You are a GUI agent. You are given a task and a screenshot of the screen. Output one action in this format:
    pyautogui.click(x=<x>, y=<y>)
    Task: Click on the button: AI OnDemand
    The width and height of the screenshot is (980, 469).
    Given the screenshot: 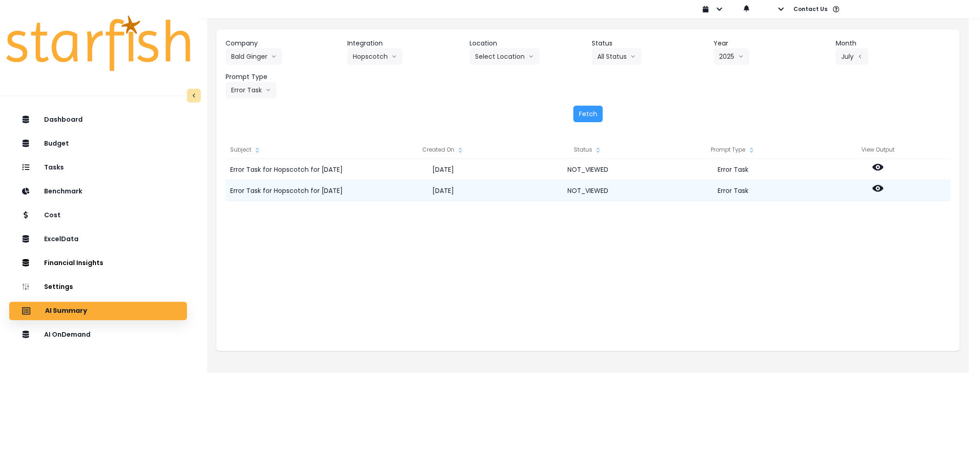 What is the action you would take?
    pyautogui.click(x=98, y=335)
    